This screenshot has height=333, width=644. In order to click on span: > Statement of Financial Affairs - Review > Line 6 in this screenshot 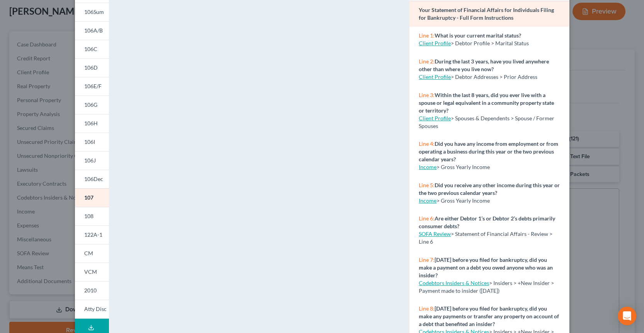, I will do `click(486, 237)`.